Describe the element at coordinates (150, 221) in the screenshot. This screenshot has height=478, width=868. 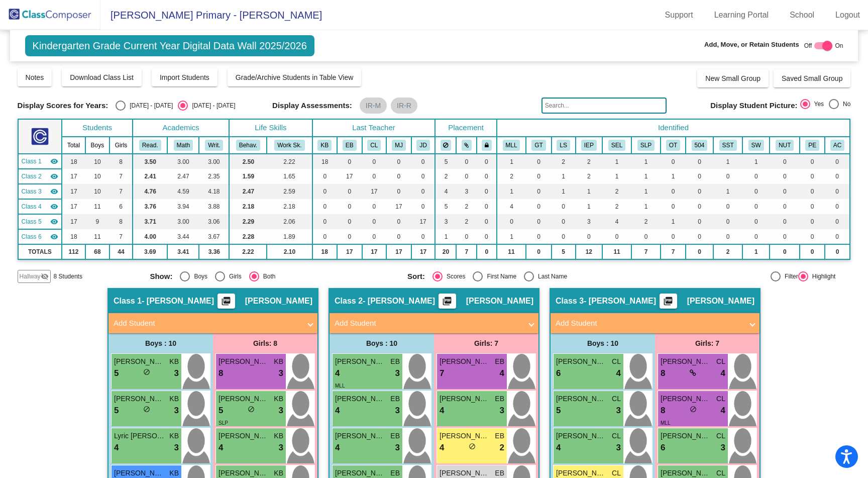
I see `td: 3.71` at that location.